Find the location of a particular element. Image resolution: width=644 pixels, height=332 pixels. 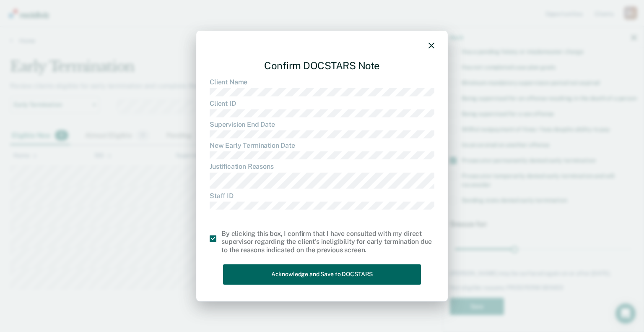

div: By clicking this box, I confirm that I have consulted with my direct supervisor regarding the cli... is located at coordinates (328, 242).